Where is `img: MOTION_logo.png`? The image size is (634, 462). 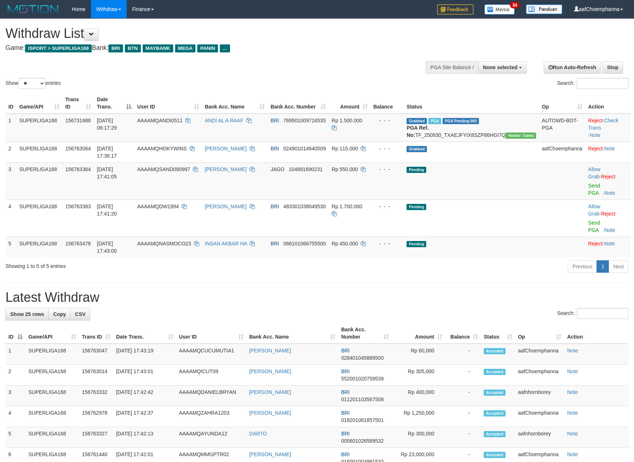 img: MOTION_logo.png is located at coordinates (33, 9).